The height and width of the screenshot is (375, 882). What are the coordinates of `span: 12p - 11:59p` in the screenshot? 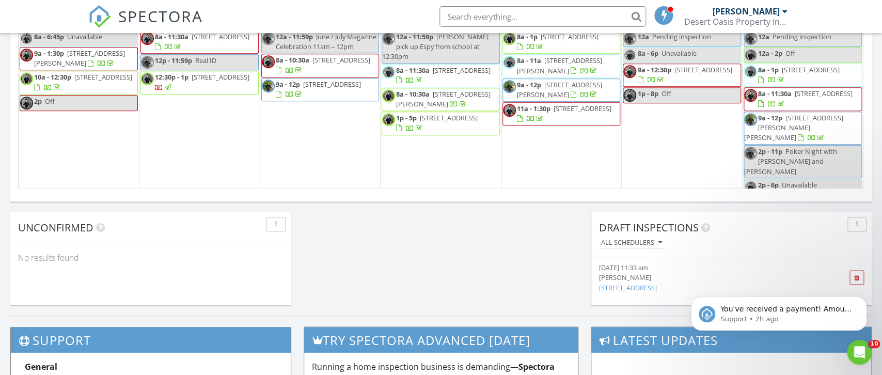 It's located at (173, 60).